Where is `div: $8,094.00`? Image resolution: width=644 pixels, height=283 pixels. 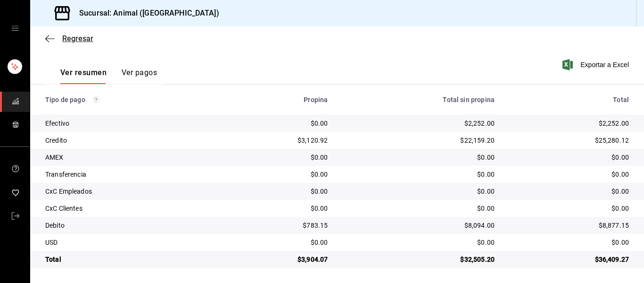
div: $8,094.00 is located at coordinates (419, 225).